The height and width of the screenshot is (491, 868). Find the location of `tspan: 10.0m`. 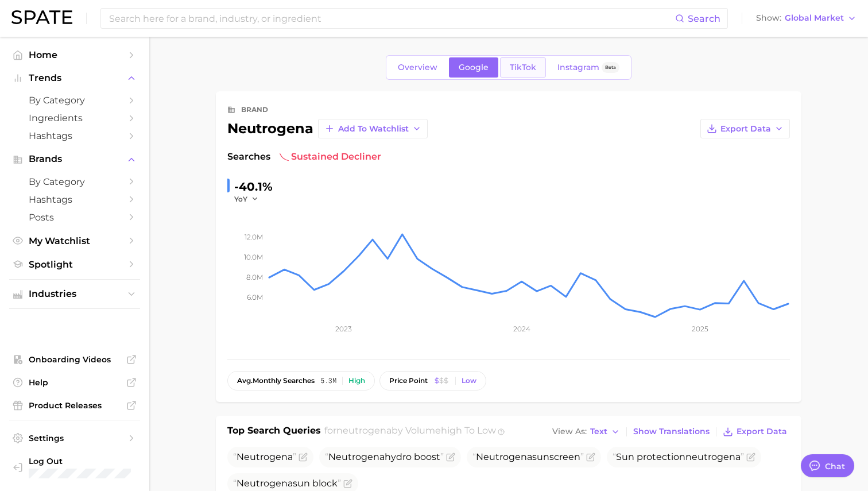

tspan: 10.0m is located at coordinates (253, 256).